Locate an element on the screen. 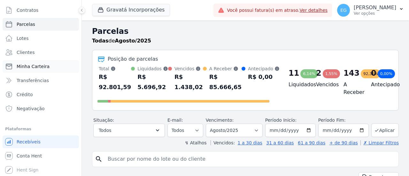 The image size is (409, 176). span: Você possui fatura(s) em atraso. is located at coordinates (277, 10).